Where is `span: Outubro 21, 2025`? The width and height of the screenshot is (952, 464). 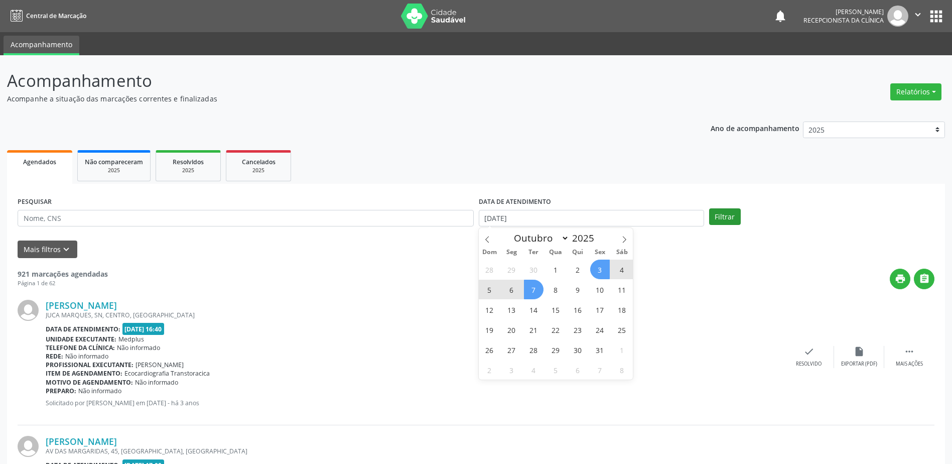
span: Outubro 21, 2025 is located at coordinates (534, 329).